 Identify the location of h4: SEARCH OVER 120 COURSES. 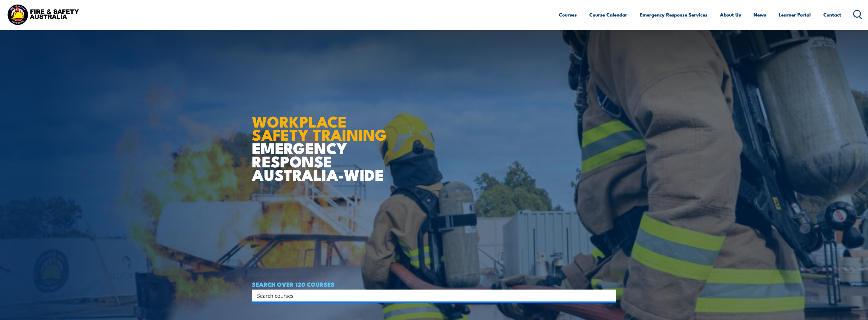
(434, 284).